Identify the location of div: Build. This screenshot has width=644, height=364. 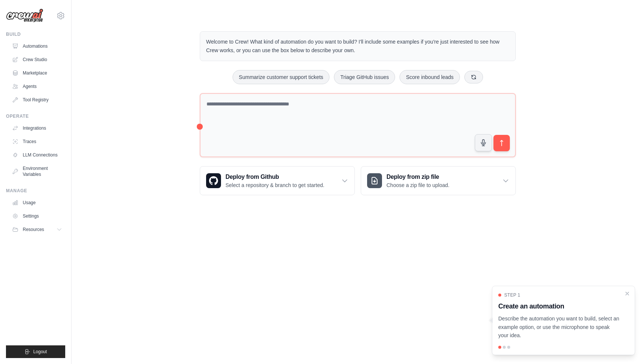
(35, 34).